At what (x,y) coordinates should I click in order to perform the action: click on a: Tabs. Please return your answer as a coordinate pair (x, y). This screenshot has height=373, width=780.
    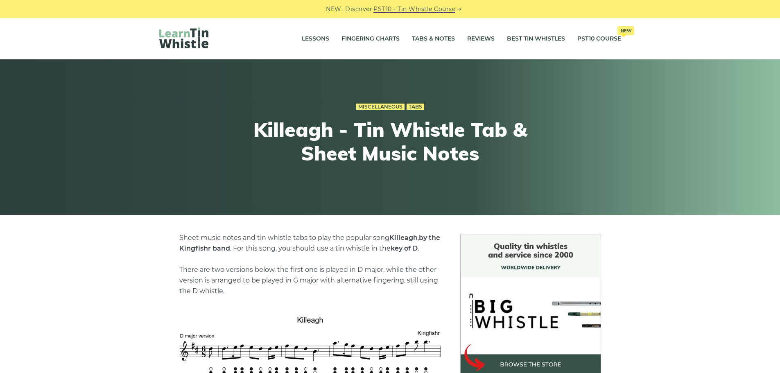
    Looking at the image, I should click on (415, 107).